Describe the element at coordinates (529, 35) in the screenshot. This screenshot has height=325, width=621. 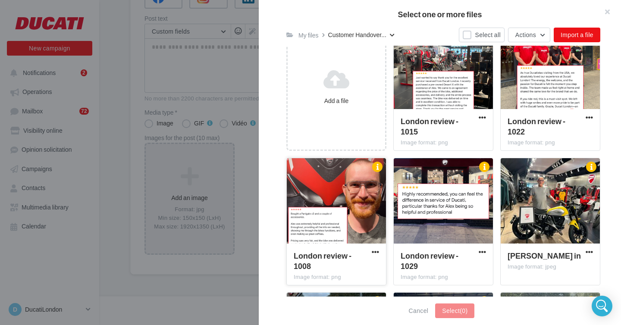
I see `button: Actions` at that location.